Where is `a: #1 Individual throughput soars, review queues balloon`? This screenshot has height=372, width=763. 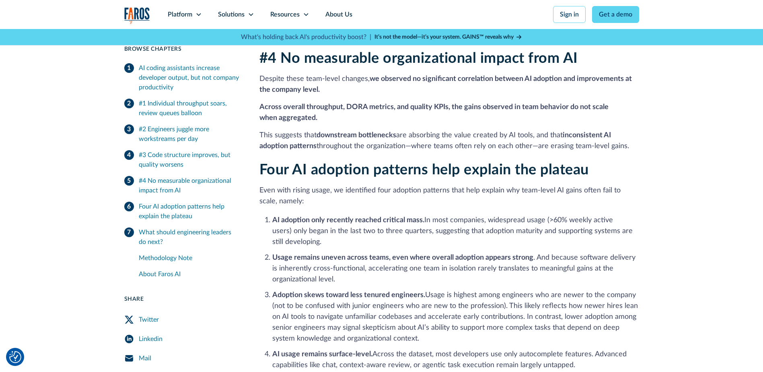
a: #1 Individual throughput soars, review queues balloon is located at coordinates (182, 108).